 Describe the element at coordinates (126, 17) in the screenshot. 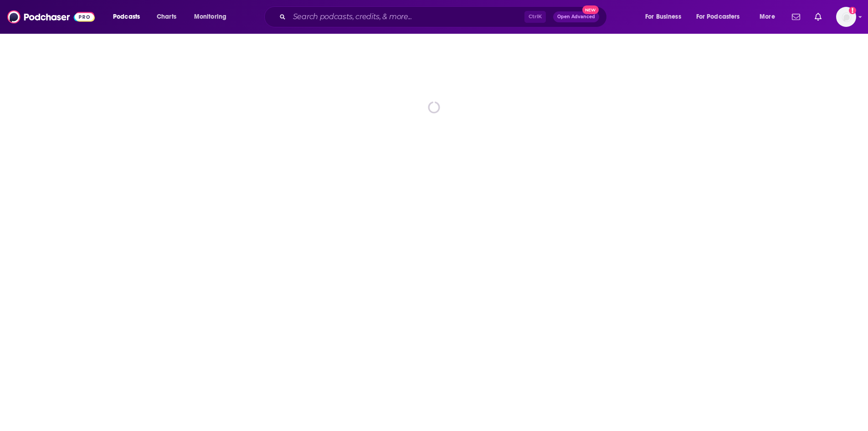

I see `span: Podcasts` at that location.